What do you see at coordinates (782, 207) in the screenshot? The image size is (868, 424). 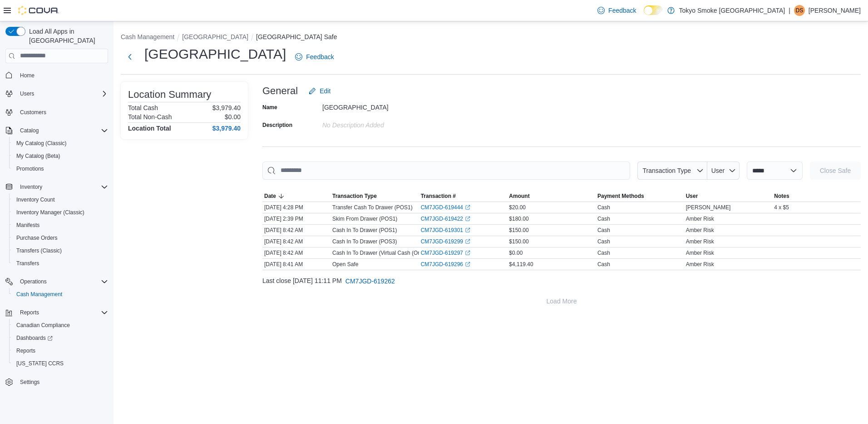 I see `span: 4 x $5` at bounding box center [782, 207].